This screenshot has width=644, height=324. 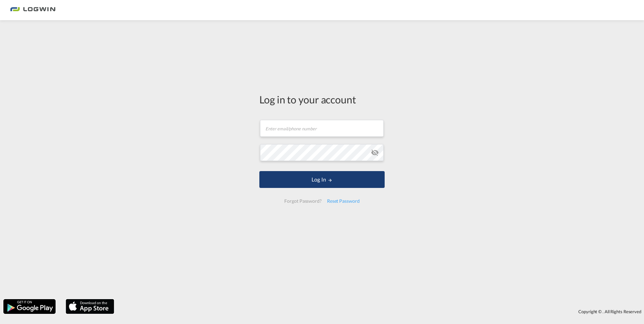 I want to click on img: bc73a0e0d8c111efacd525e4c8ad7d32.png, so click(x=33, y=10).